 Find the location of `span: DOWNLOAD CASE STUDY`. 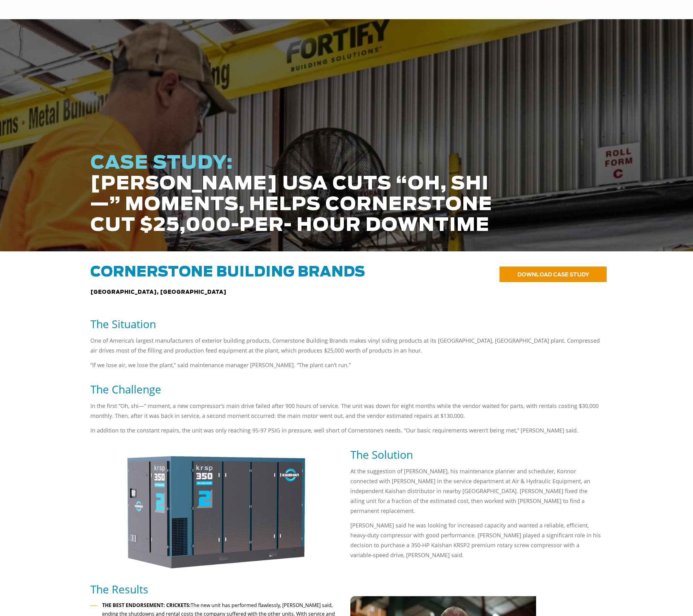

span: DOWNLOAD CASE STUDY is located at coordinates (554, 275).